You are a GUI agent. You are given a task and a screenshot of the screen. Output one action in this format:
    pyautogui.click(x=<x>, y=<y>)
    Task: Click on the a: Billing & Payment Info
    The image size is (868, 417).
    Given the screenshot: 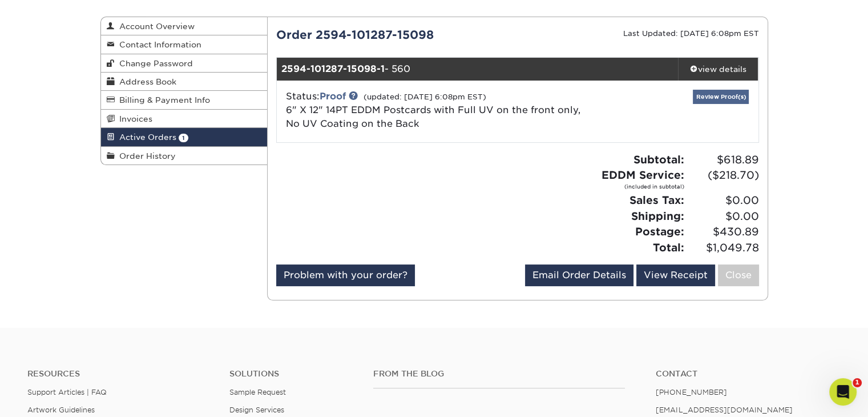 What is the action you would take?
    pyautogui.click(x=185, y=100)
    